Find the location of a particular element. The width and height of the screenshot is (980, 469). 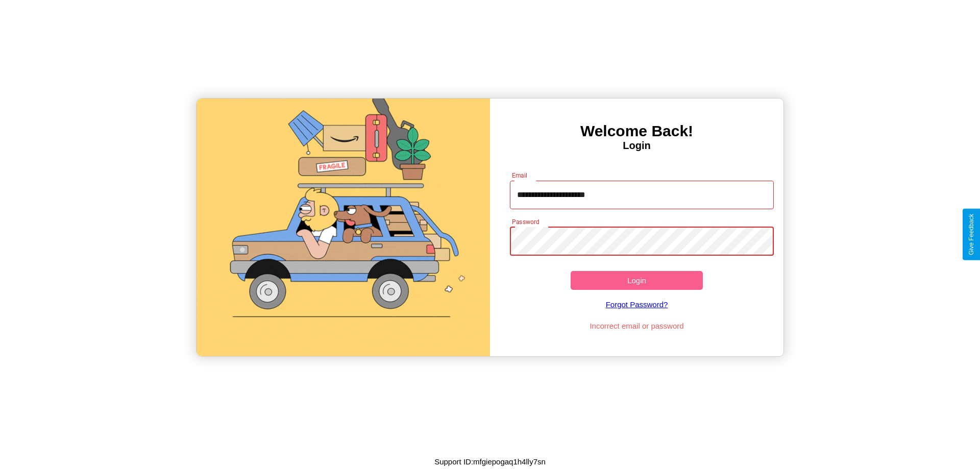

p: Support ID: mfgiepogaq1h4lly7sn is located at coordinates (490, 461).